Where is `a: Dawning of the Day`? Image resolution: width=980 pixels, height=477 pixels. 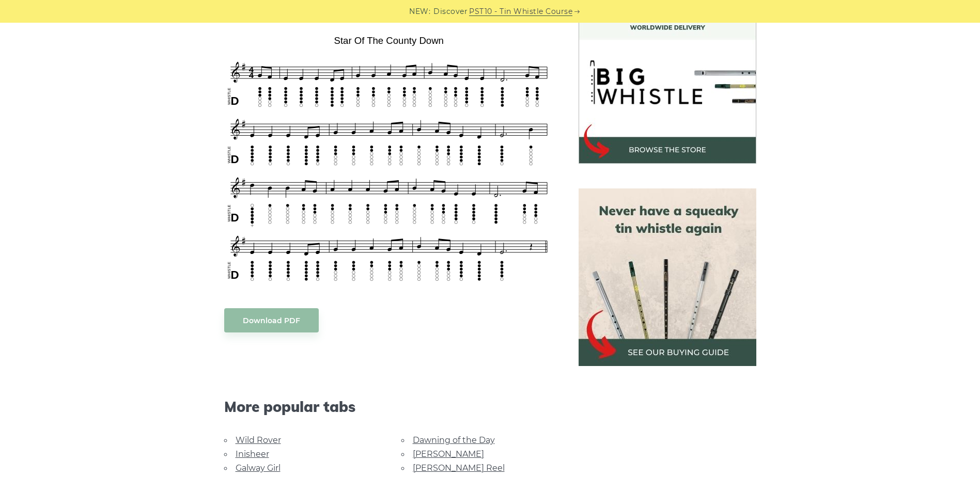
a: Dawning of the Day is located at coordinates (454, 440).